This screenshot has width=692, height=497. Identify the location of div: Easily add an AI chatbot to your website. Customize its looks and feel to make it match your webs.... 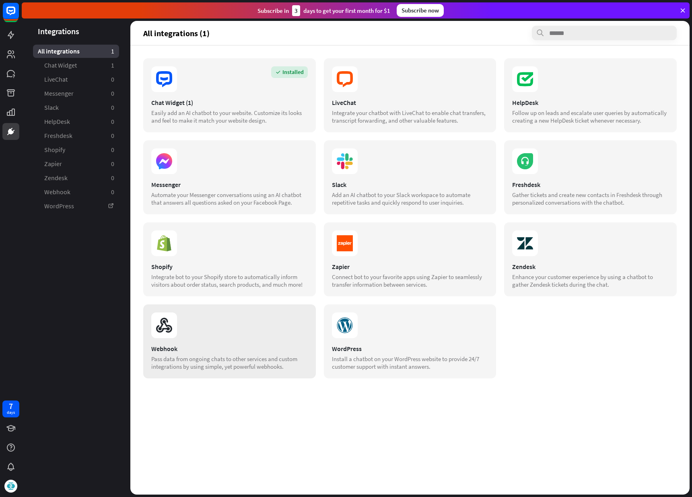
(229, 117).